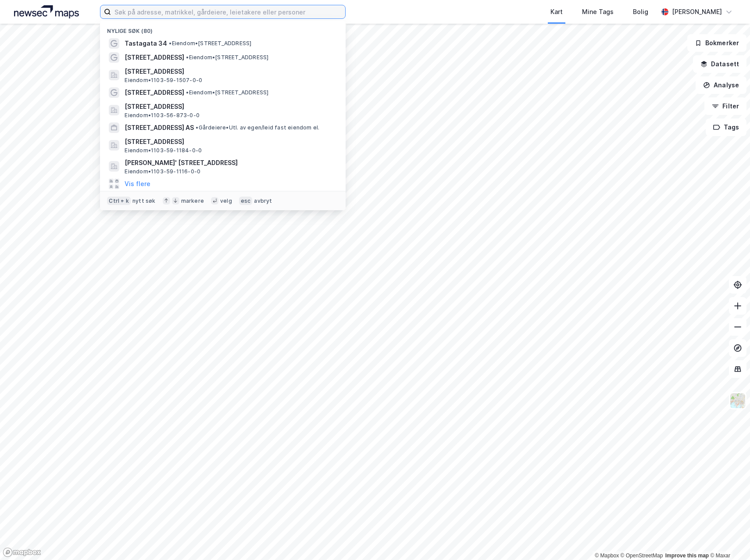  I want to click on span: Gårdeiere • Utl. av egen/leid fast eiendom el., so click(258, 127).